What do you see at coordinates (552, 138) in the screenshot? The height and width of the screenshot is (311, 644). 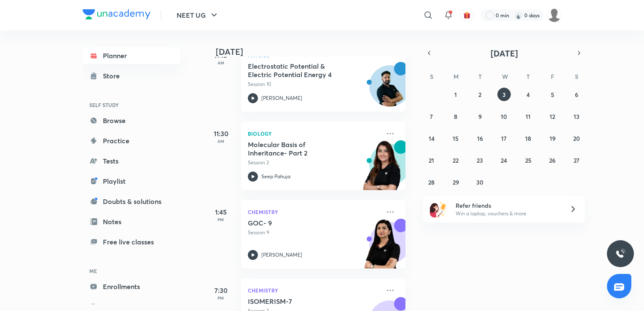 I see `abbr: September 19, 2025` at bounding box center [552, 138].